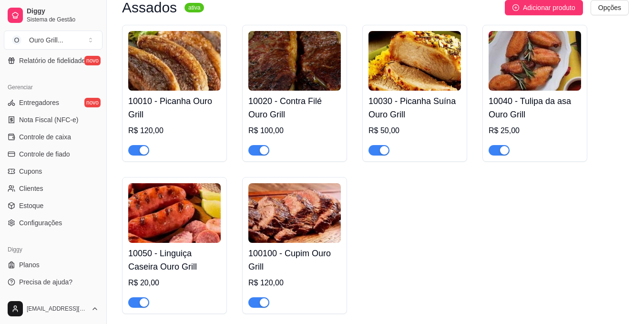  What do you see at coordinates (415, 108) in the screenshot?
I see `h4: 10030 - Picanha Suína Ouro Grill` at bounding box center [415, 108].